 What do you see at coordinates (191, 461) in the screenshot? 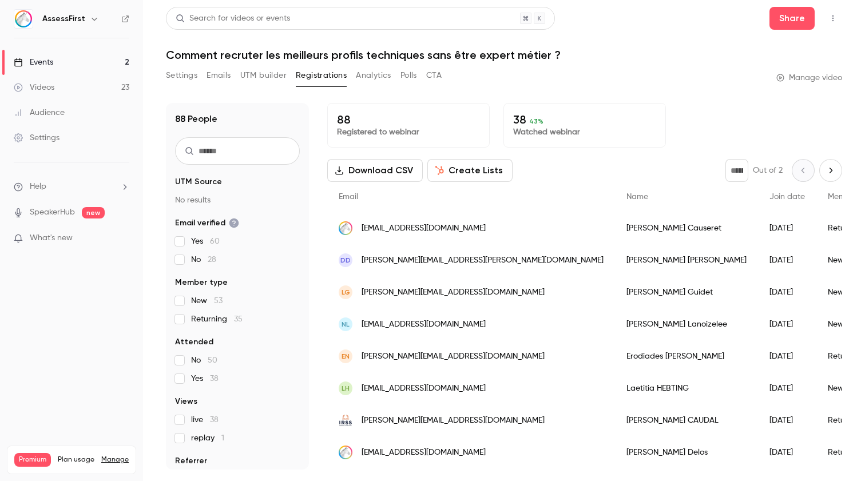
I see `span: Referrer` at bounding box center [191, 461].